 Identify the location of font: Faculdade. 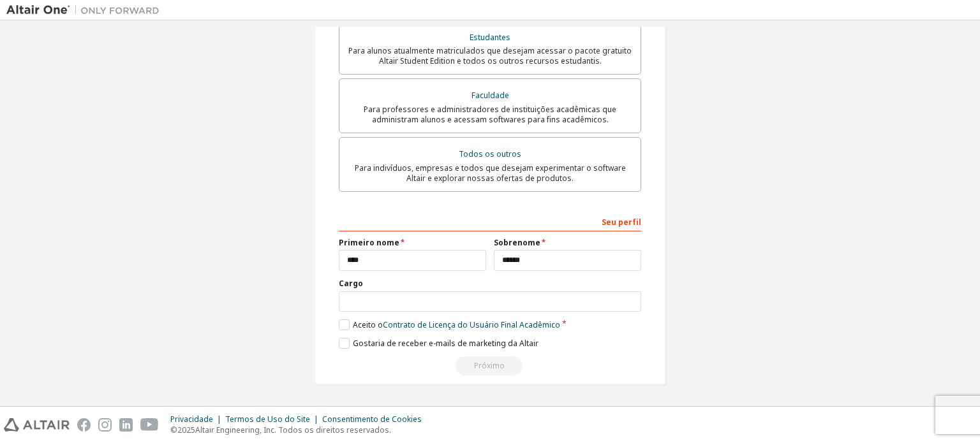
(490, 95).